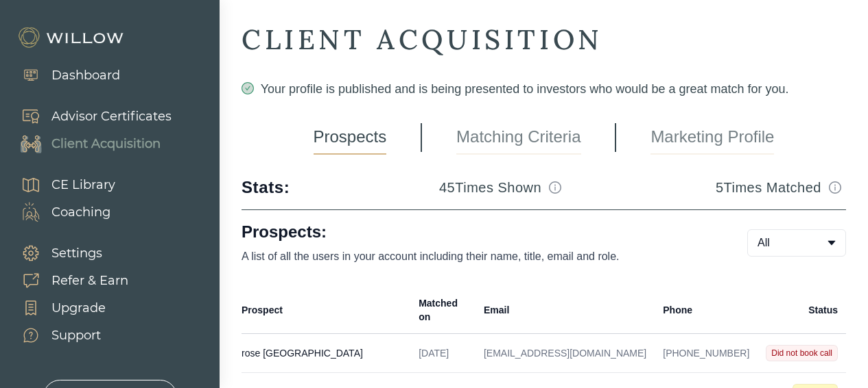  I want to click on a: Marketing Profile, so click(712, 138).